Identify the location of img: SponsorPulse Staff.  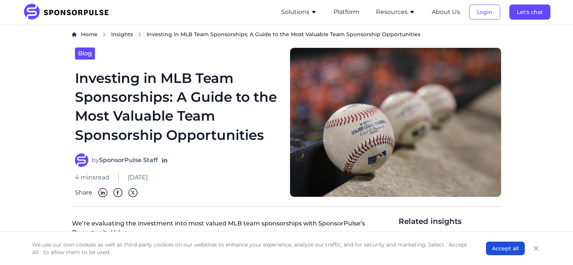
(82, 160).